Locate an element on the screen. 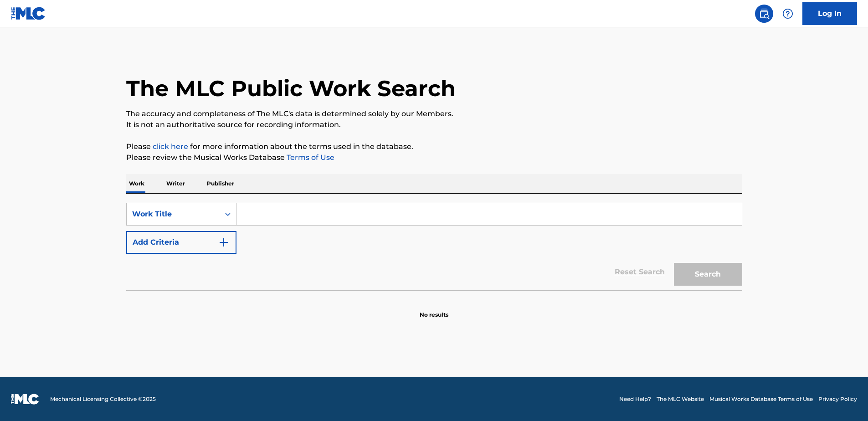 The image size is (868, 421). p: Please review the Musical Works Database is located at coordinates (434, 158).